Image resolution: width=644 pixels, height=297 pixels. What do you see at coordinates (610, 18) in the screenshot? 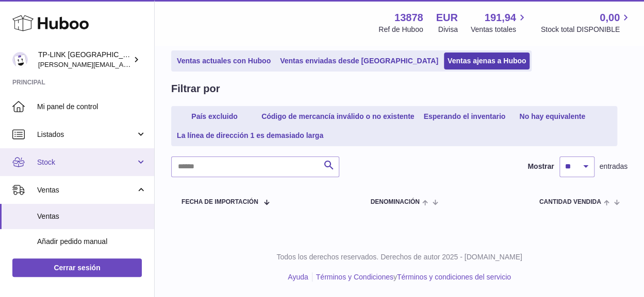
I see `span: 0,00` at bounding box center [610, 18].